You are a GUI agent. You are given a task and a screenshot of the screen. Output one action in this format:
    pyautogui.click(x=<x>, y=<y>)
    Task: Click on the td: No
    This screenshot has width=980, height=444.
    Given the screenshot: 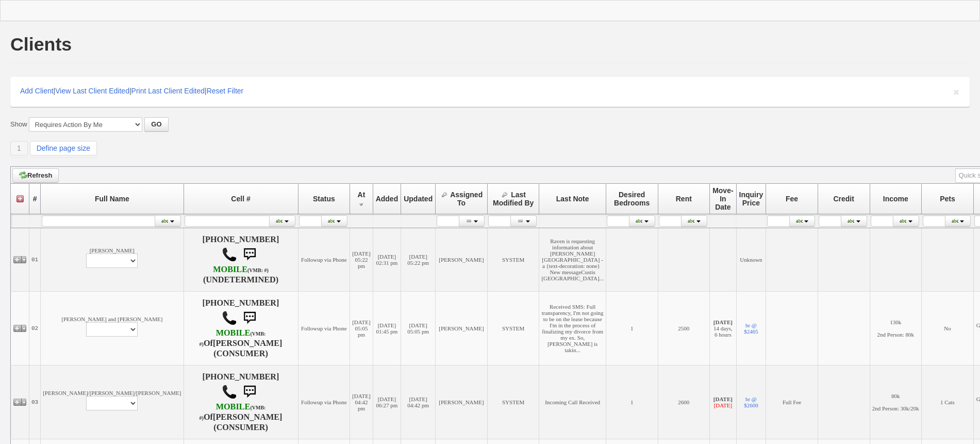 What is the action you would take?
    pyautogui.click(x=948, y=328)
    